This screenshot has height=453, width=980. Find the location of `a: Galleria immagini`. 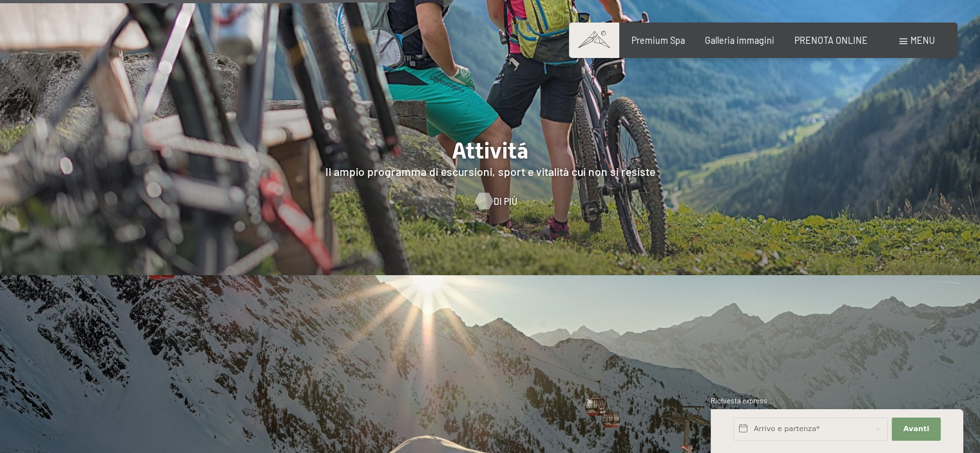

a: Galleria immagini is located at coordinates (740, 40).